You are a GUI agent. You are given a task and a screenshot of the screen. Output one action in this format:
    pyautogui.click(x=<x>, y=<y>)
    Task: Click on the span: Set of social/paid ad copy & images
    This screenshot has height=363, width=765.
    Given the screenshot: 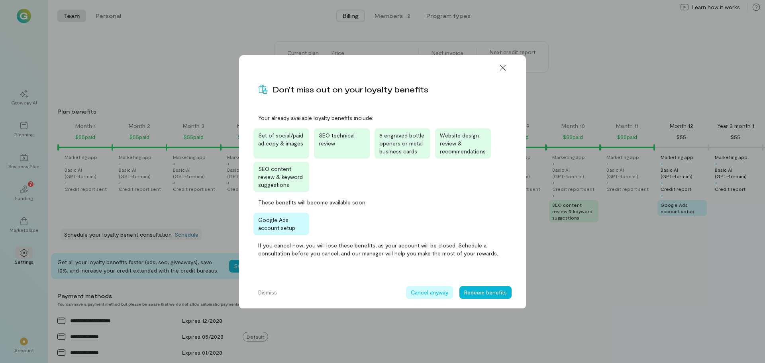 What is the action you would take?
    pyautogui.click(x=280, y=139)
    